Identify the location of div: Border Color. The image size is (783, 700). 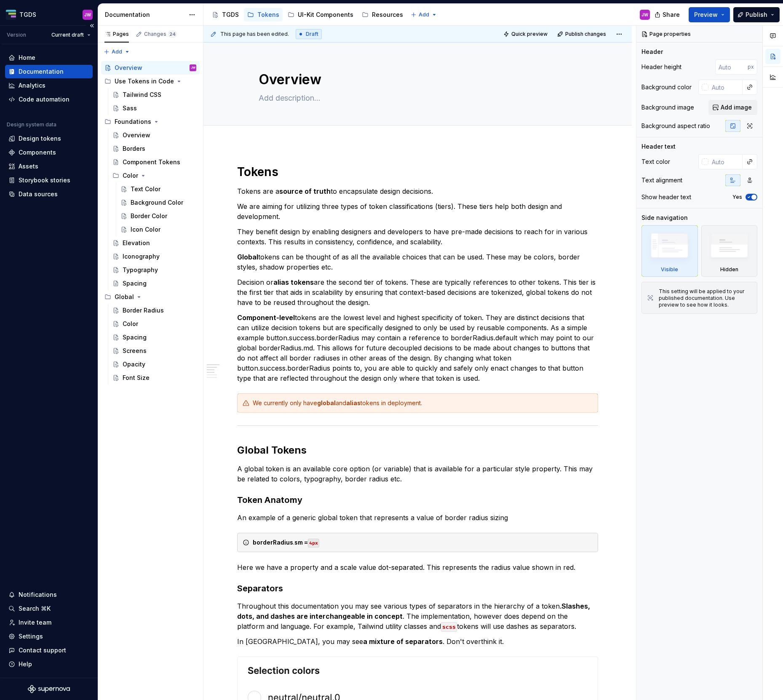
(149, 216).